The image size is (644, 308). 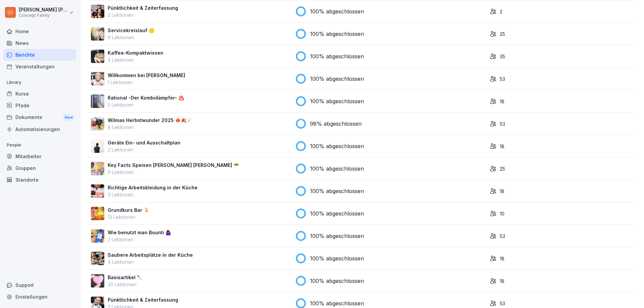 What do you see at coordinates (98, 56) in the screenshot?
I see `img: jidx2dt2kkv0mcr788z888xk.png` at bounding box center [98, 56].